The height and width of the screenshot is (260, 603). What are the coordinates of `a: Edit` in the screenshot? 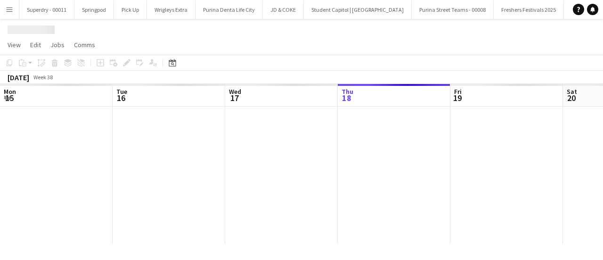 It's located at (35, 45).